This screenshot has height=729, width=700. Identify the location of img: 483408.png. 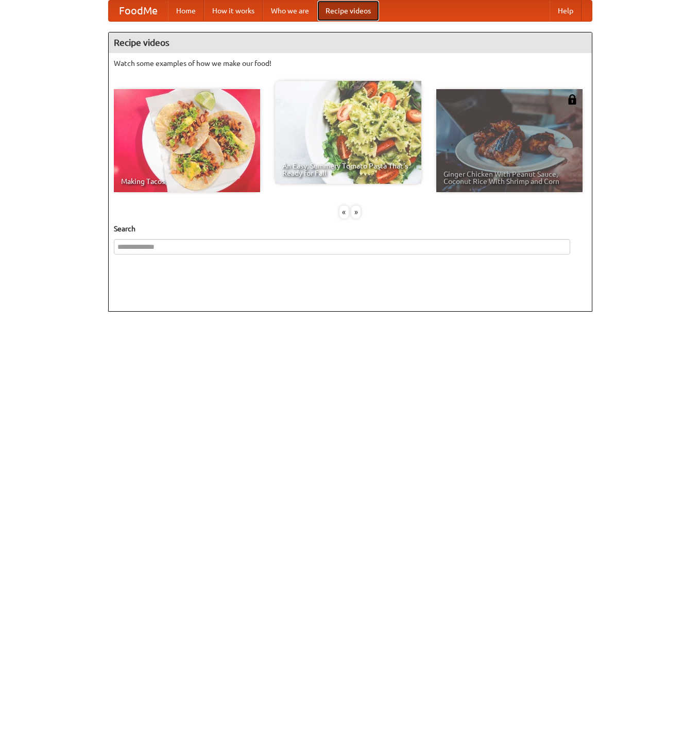
(572, 100).